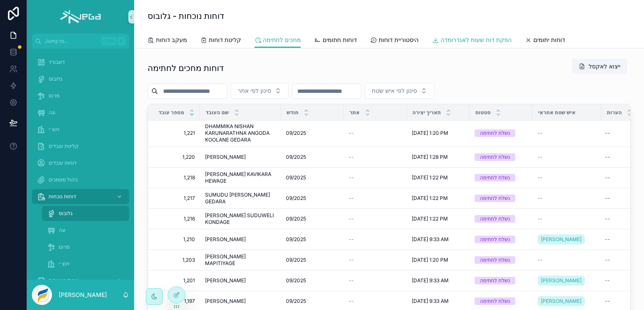 This screenshot has width=644, height=310. What do you see at coordinates (64, 263) in the screenshot?
I see `span: וינצ׳י` at bounding box center [64, 263].